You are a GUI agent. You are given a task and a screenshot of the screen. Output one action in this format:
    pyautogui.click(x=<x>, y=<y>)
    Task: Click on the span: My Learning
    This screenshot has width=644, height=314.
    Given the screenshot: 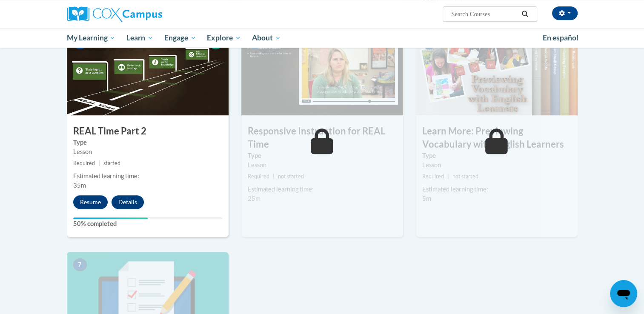 What is the action you would take?
    pyautogui.click(x=90, y=38)
    